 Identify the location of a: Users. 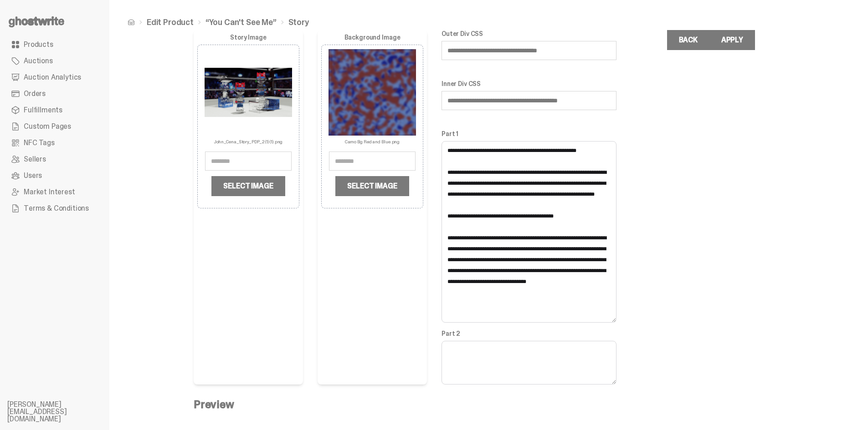
(55, 176).